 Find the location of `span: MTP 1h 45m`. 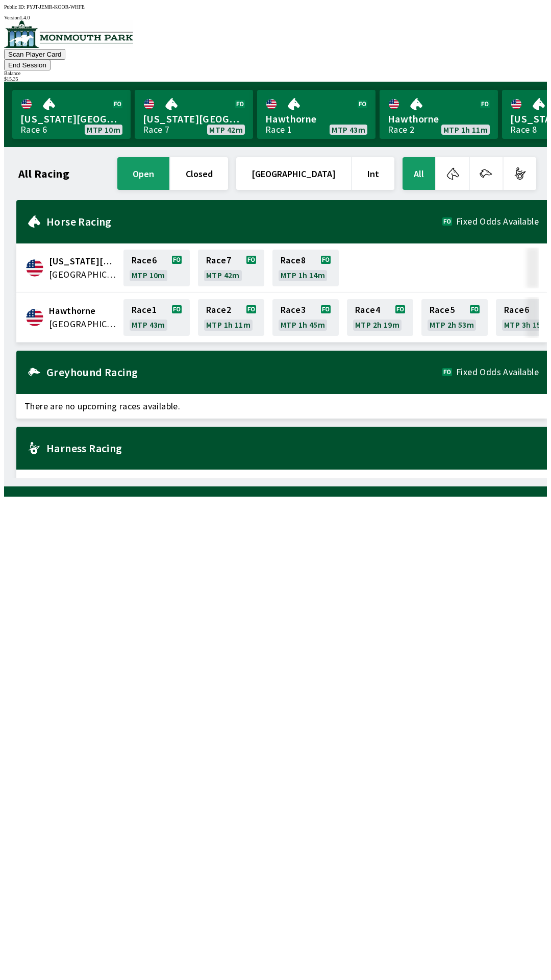

span: MTP 1h 45m is located at coordinates (303, 325).